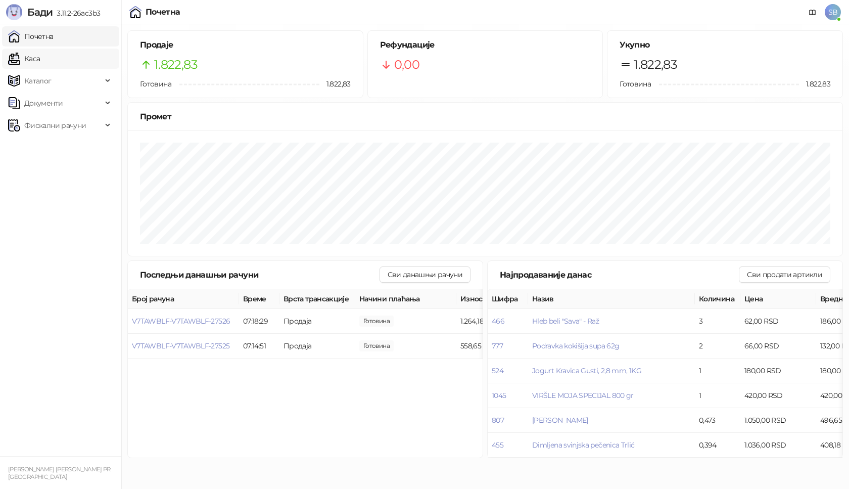  I want to click on span: Dimljena svinjska pečenica Trlić, so click(583, 445).